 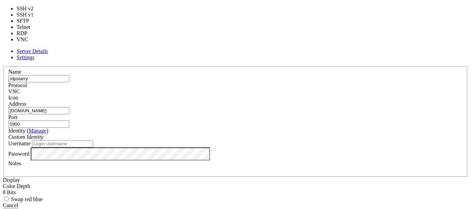 What do you see at coordinates (32, 51) in the screenshot?
I see `a: Server Details` at bounding box center [32, 51].